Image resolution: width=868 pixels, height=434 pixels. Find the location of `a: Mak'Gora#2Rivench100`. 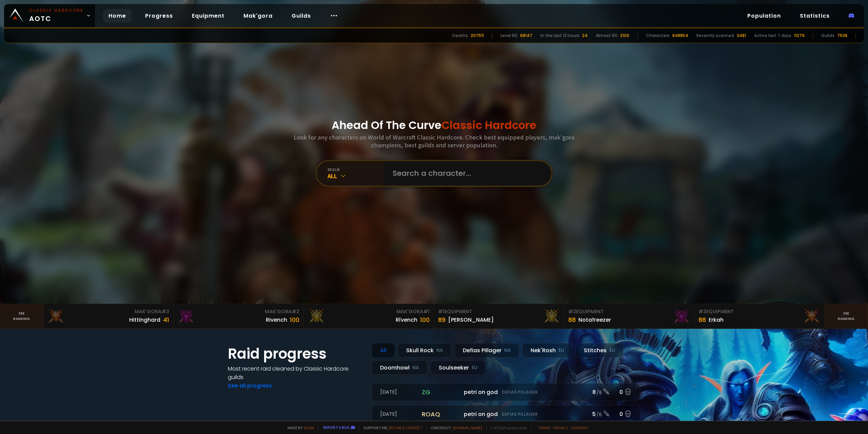

a: Mak'Gora#2Rivench100 is located at coordinates (238, 316).